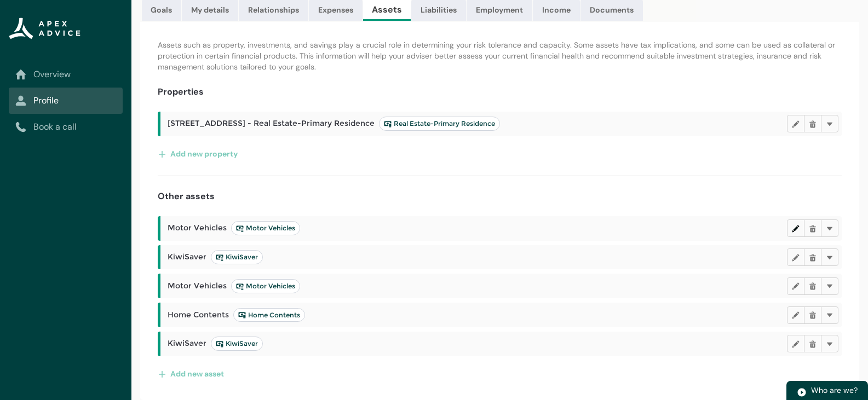  What do you see at coordinates (268, 315) in the screenshot?
I see `lightning-badge: Home Contents` at bounding box center [268, 315].